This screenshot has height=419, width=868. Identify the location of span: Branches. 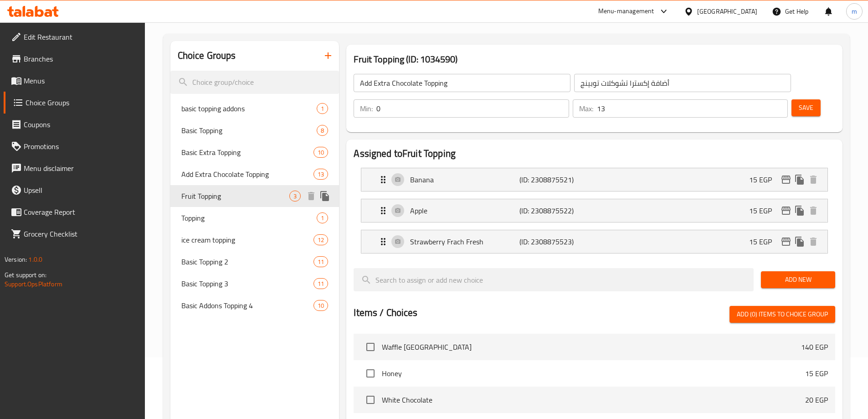
(81, 59).